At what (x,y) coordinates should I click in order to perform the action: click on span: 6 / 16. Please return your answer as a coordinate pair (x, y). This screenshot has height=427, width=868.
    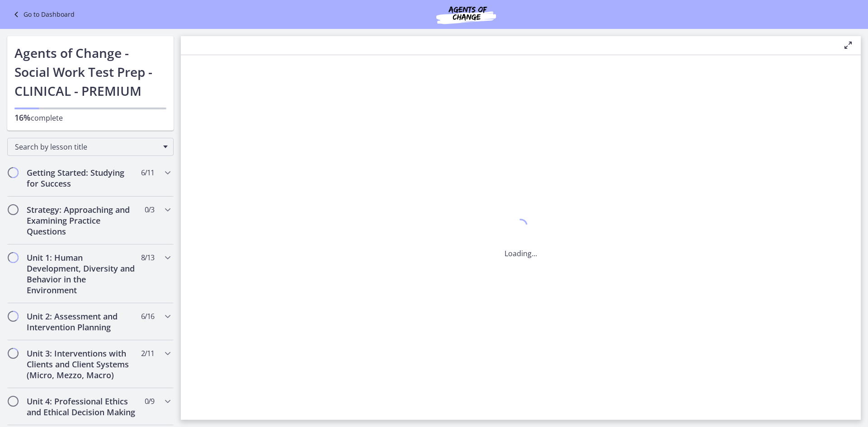
    Looking at the image, I should click on (148, 316).